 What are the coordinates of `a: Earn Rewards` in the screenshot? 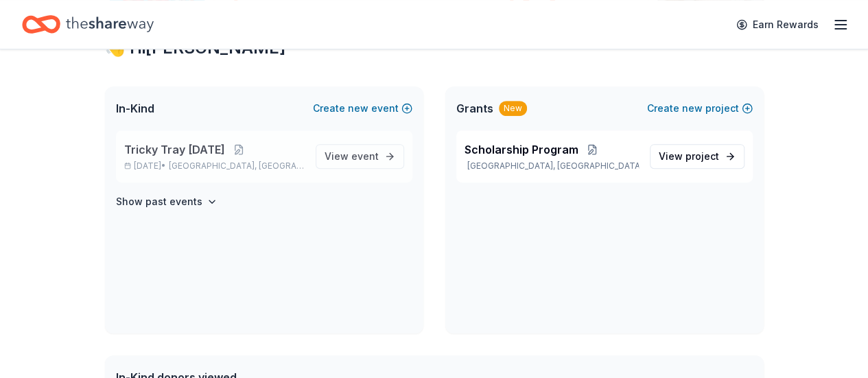 It's located at (777, 24).